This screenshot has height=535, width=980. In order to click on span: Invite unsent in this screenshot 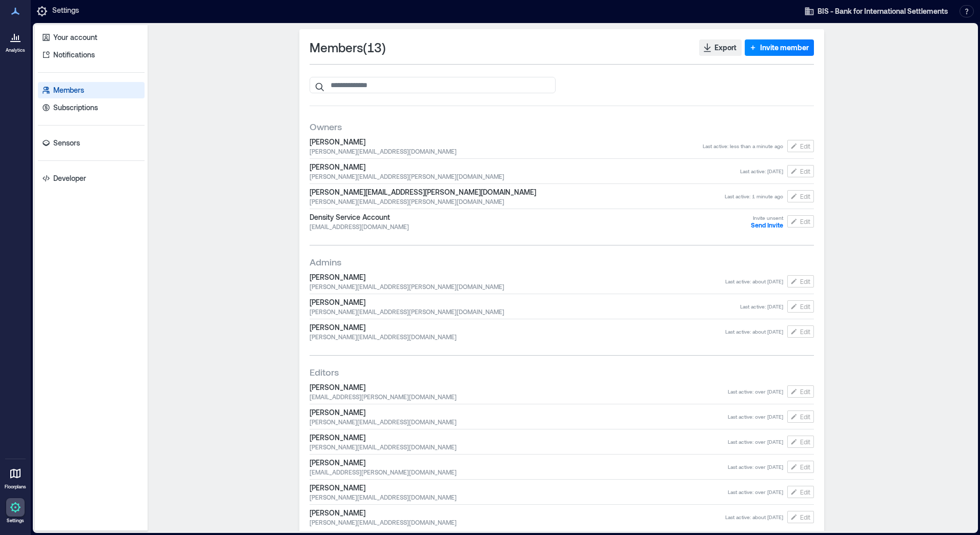, I will do `click(768, 218)`.